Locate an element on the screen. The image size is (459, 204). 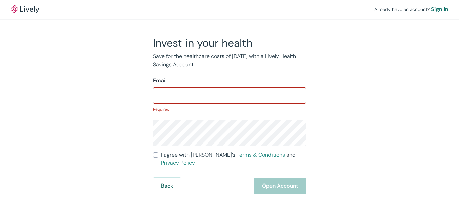
h3: Style is located at coordinates (50, 25).